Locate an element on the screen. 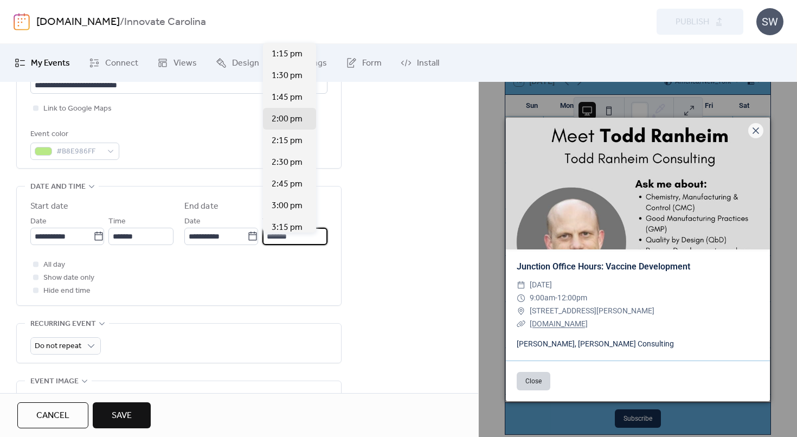 This screenshot has height=437, width=797. a: Views is located at coordinates (177, 63).